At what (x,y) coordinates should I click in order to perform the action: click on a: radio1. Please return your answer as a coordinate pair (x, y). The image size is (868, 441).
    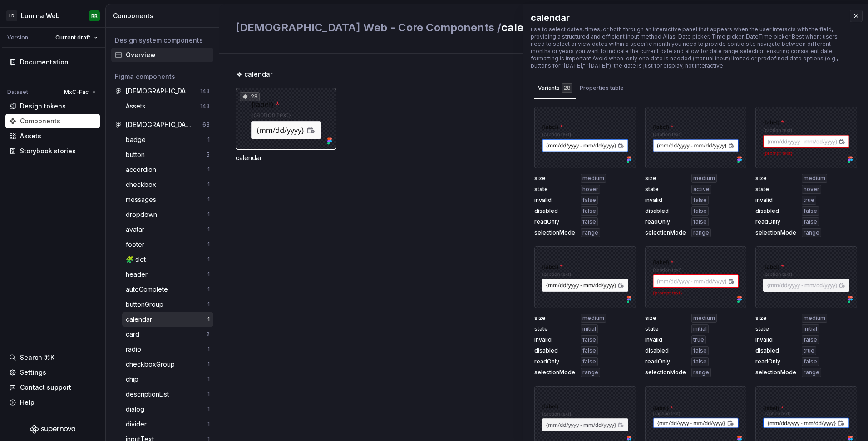
    Looking at the image, I should click on (168, 349).